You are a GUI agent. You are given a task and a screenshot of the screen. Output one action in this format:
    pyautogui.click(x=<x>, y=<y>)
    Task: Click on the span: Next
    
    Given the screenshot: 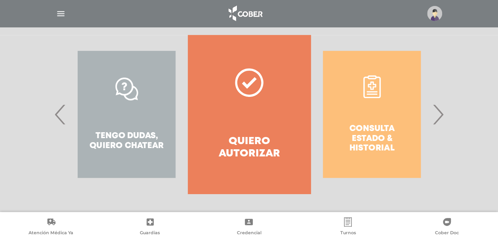 What is the action you would take?
    pyautogui.click(x=438, y=114)
    